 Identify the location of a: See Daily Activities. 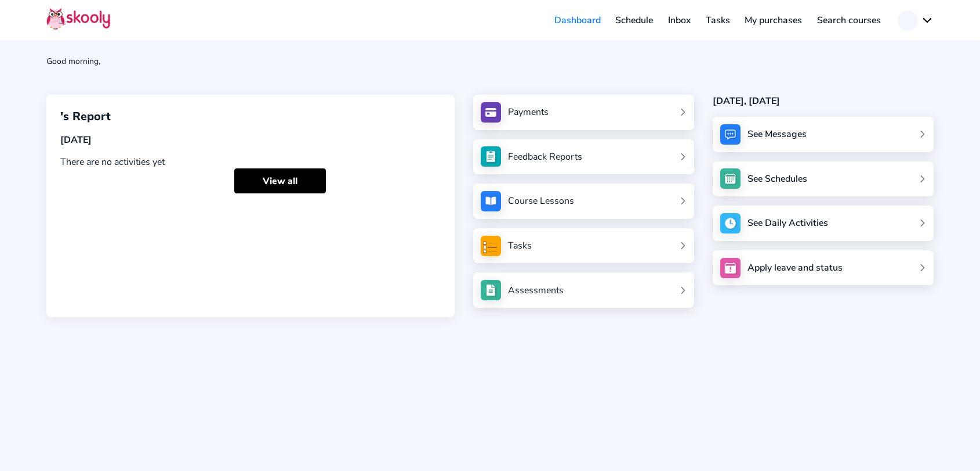
(823, 223).